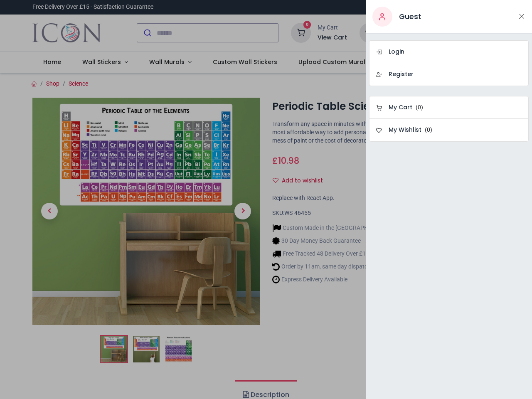 The width and height of the screenshot is (532, 399). Describe the element at coordinates (449, 130) in the screenshot. I see `a: My Wishlist (0)` at that location.